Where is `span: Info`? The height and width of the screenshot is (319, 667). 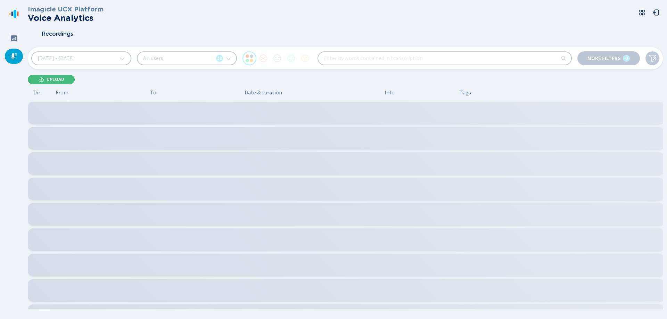 span: Info is located at coordinates (389, 93).